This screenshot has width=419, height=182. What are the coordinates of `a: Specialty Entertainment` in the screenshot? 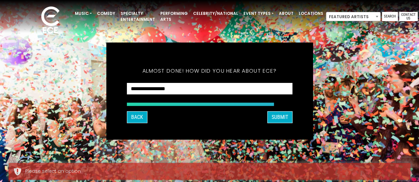 It's located at (138, 17).